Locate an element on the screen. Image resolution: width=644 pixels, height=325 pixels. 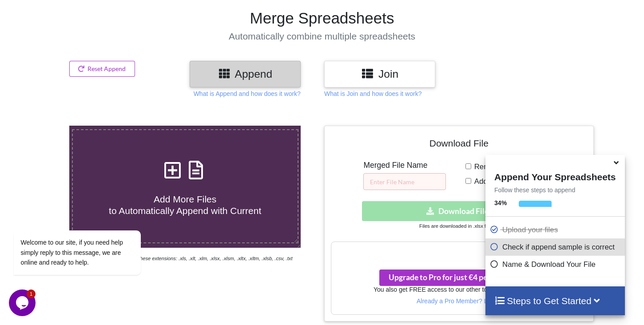
span: Upgrade to Pro for just €4 per month is located at coordinates (458, 277).